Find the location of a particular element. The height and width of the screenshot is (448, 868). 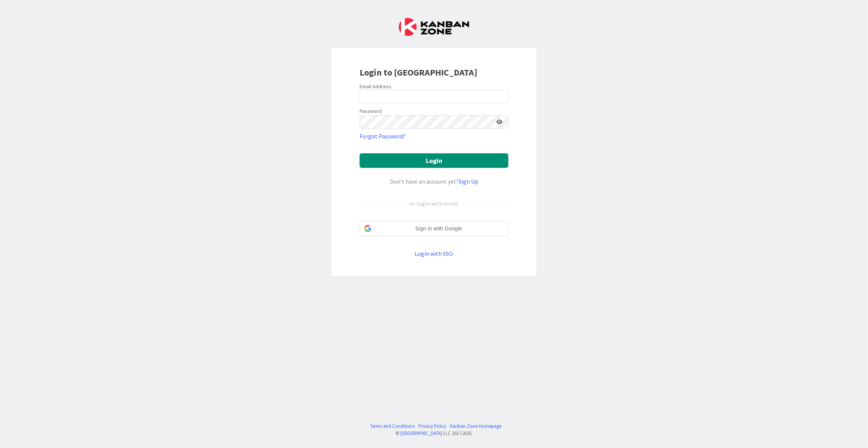

a: Login with SSO is located at coordinates (434, 254).